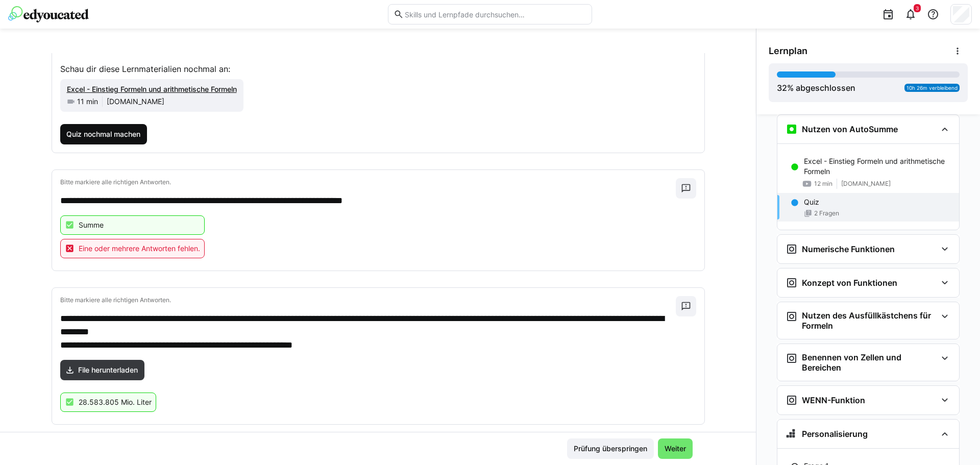 The height and width of the screenshot is (465, 980). I want to click on h3: Konzept von Funktionen, so click(849, 283).